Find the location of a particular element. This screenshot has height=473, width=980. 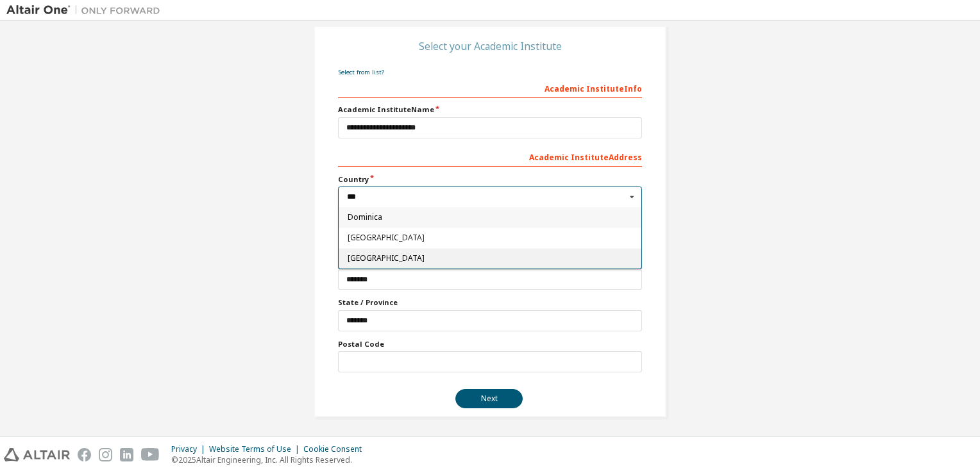

img: Altair One is located at coordinates (87, 10).